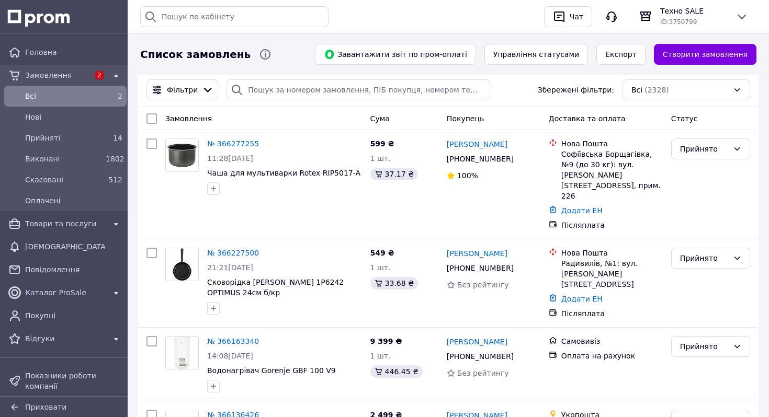 The width and height of the screenshot is (769, 417). I want to click on div: 37.17 ₴, so click(394, 174).